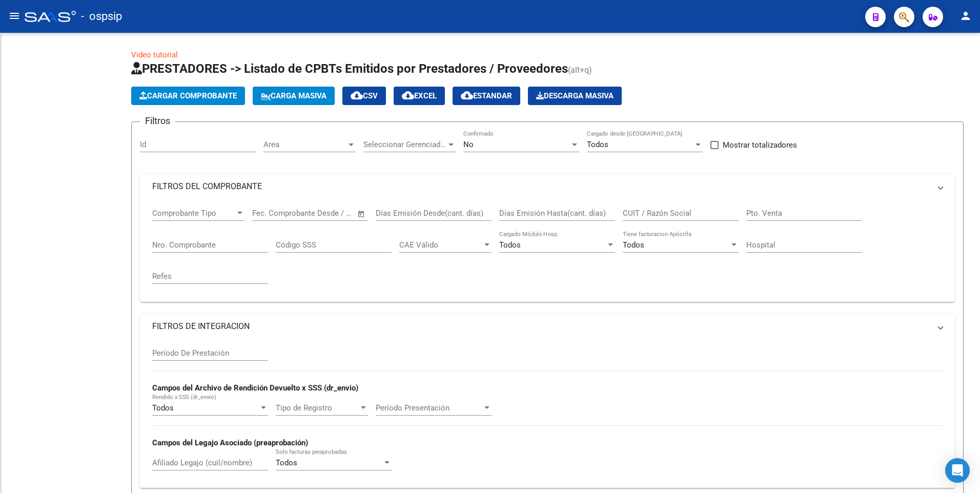  I want to click on div: FILTROS DEL COMPROBANTE, so click(548, 250).